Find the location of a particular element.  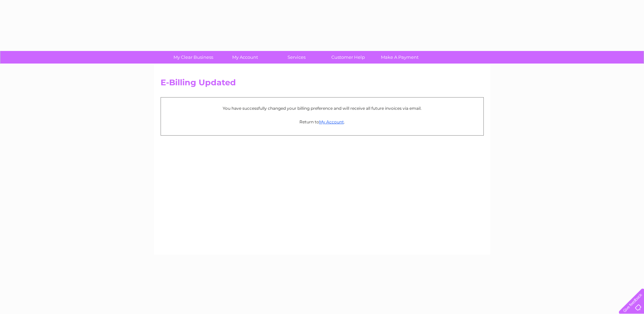

a: Make A Payment is located at coordinates (399, 57).